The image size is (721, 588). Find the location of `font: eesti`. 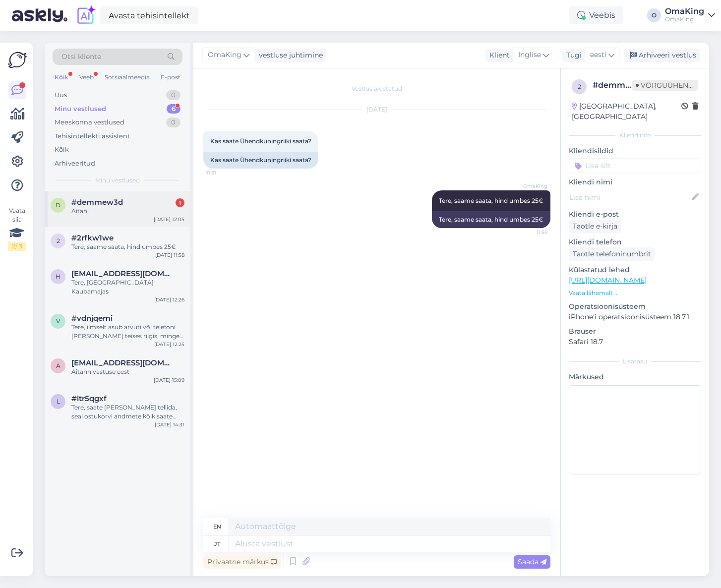

font: eesti is located at coordinates (598, 54).